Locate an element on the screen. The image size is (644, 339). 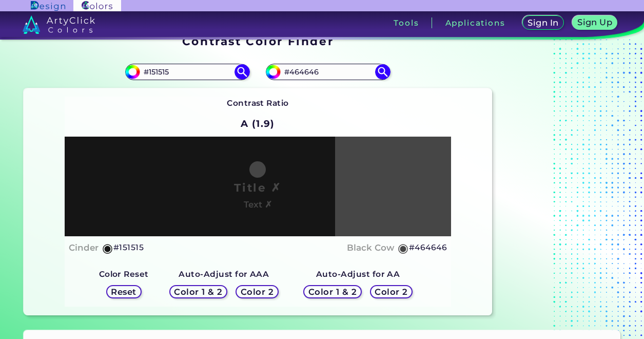
h2: A (1.9) is located at coordinates (258, 123).